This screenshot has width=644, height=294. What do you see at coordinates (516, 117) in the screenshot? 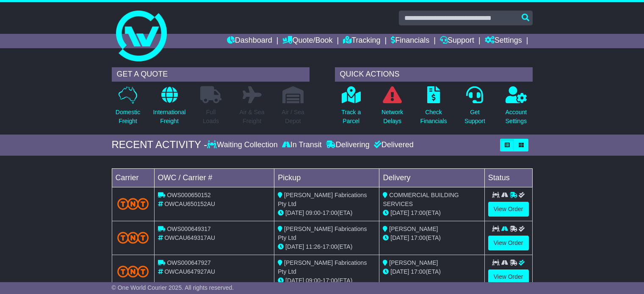
I see `p: Account Settings` at bounding box center [516, 117].